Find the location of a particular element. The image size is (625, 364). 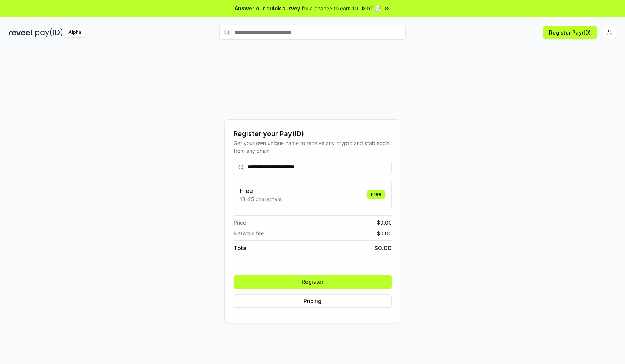

div: Alpha is located at coordinates (75, 32).